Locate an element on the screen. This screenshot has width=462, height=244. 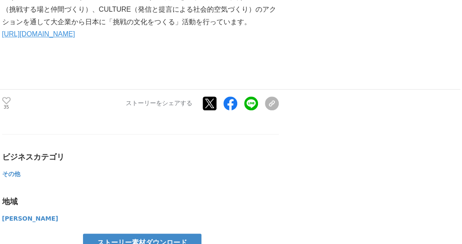
div: ビジネスカテゴリ is located at coordinates (141, 157).